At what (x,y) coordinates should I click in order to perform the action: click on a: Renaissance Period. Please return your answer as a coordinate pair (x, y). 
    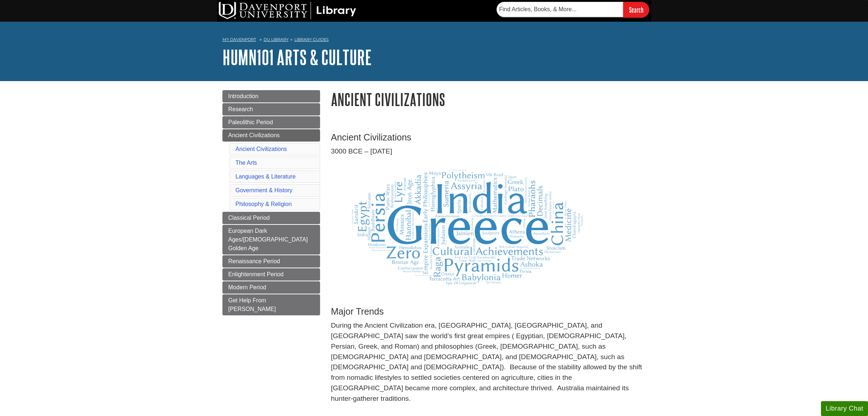
    Looking at the image, I should click on (271, 261).